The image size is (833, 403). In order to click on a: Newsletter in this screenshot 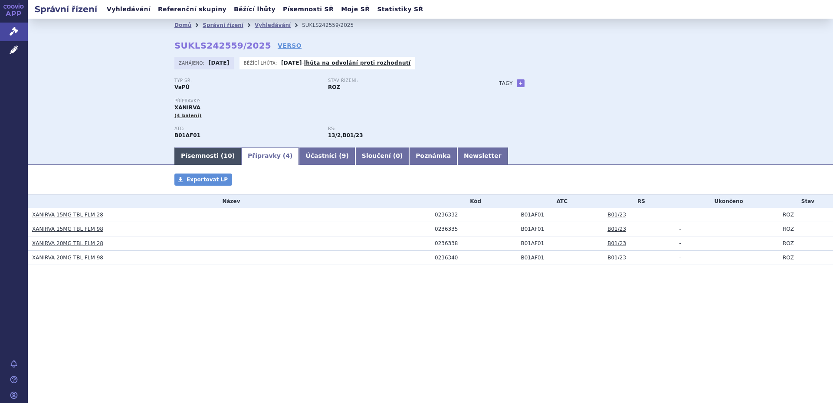, I will do `click(483, 156)`.